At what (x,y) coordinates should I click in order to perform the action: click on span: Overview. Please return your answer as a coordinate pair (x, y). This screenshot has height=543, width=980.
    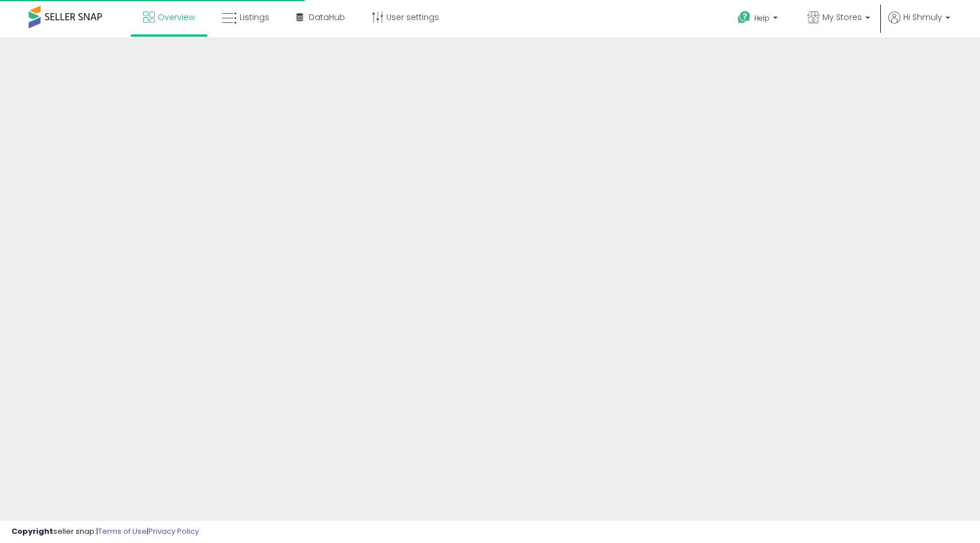
    Looking at the image, I should click on (176, 18).